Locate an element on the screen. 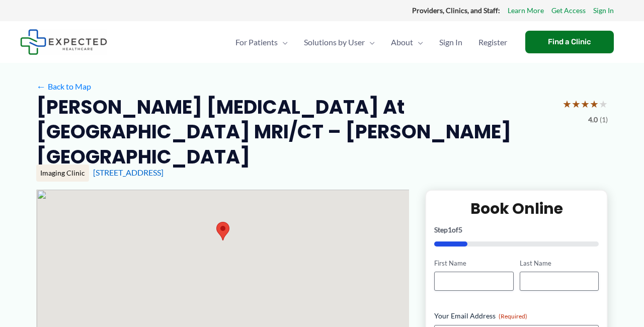  p: Step of is located at coordinates (516, 230).